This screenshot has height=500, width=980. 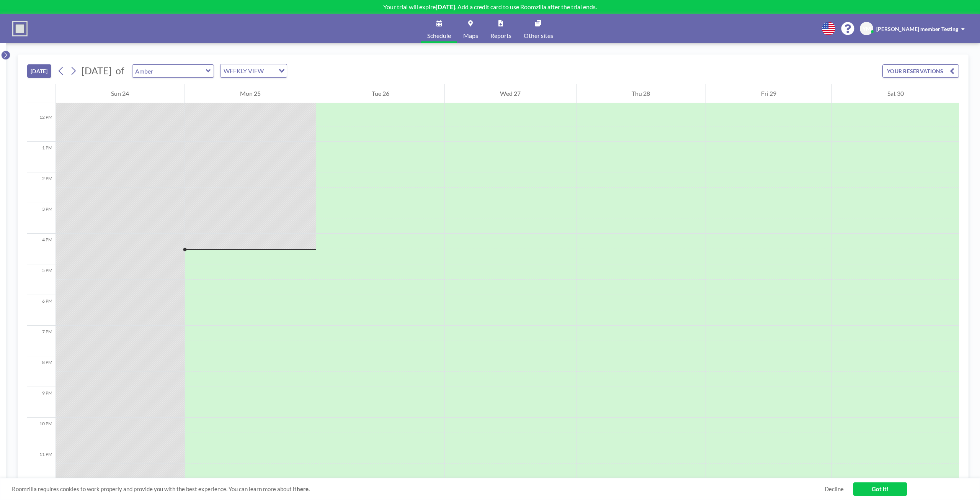 I want to click on img: organization-logo, so click(x=20, y=28).